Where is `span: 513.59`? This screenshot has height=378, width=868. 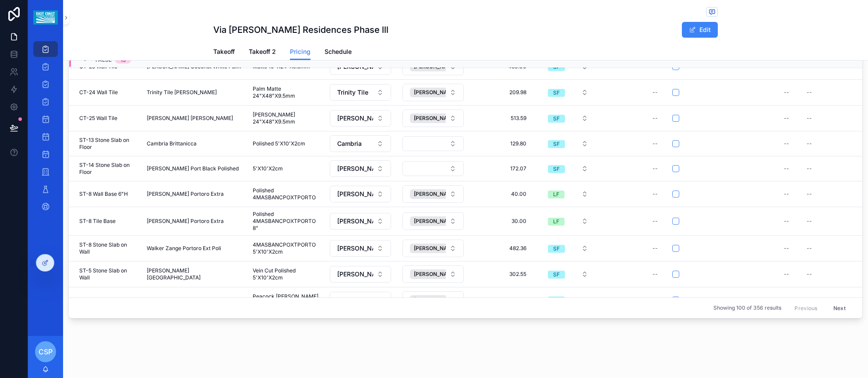
span: 513.59 is located at coordinates (503, 118).